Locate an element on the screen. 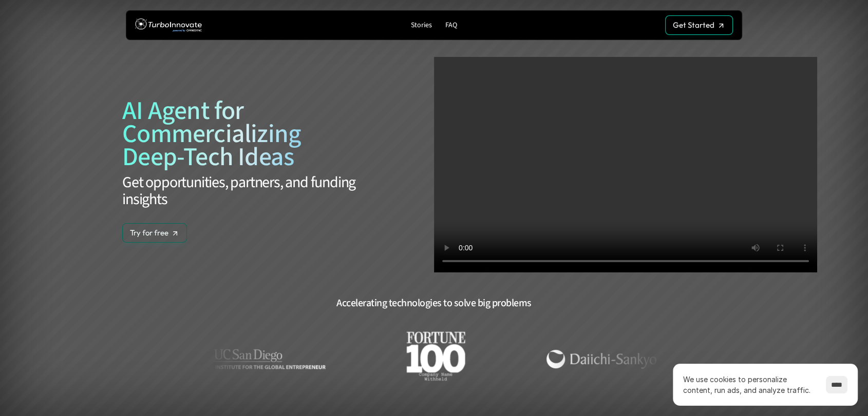 This screenshot has width=868, height=416. p: FAQ is located at coordinates (451, 25).